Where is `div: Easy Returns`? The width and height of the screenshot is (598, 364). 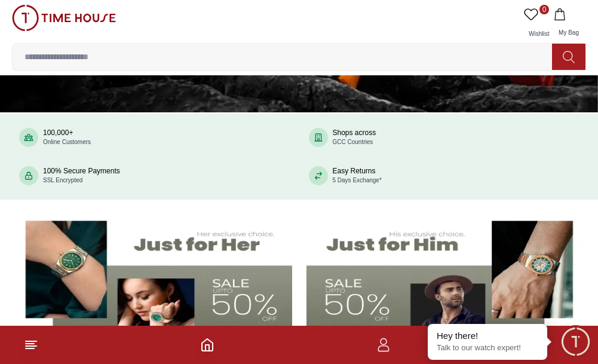
div: Easy Returns is located at coordinates (357, 176).